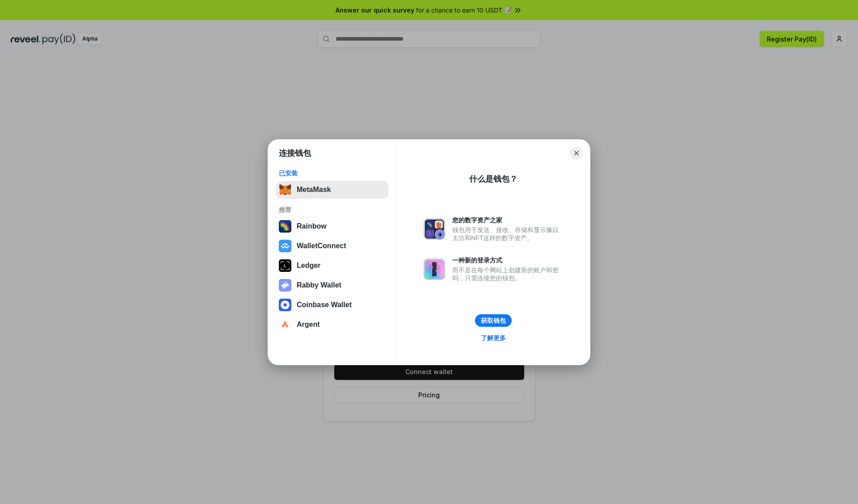 This screenshot has width=858, height=504. What do you see at coordinates (507, 234) in the screenshot?
I see `div: 钱包用于发送、接收、存储和显示像以太坊和NFT这样的数字资产。` at bounding box center [507, 234].